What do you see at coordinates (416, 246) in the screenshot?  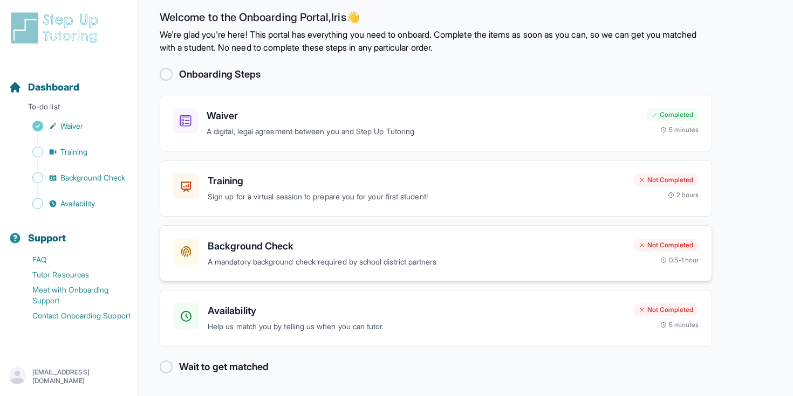 I see `h3: Background Check` at bounding box center [416, 246].